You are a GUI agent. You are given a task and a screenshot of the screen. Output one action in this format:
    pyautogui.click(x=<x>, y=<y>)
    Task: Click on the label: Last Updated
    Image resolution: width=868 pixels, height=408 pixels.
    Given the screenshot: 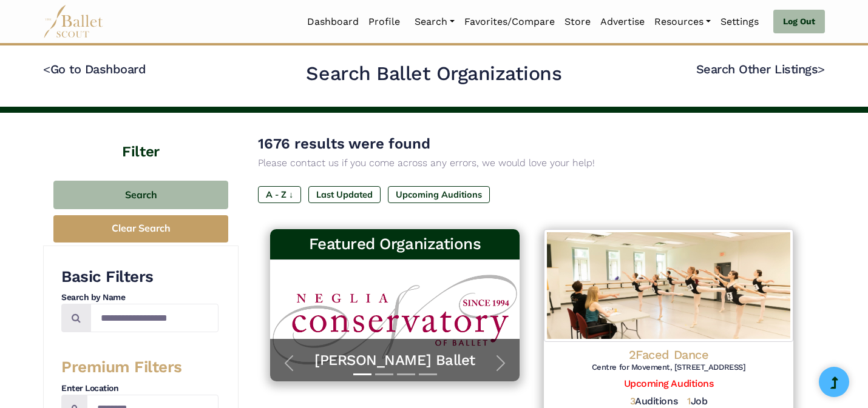 What is the action you would take?
    pyautogui.click(x=344, y=195)
    